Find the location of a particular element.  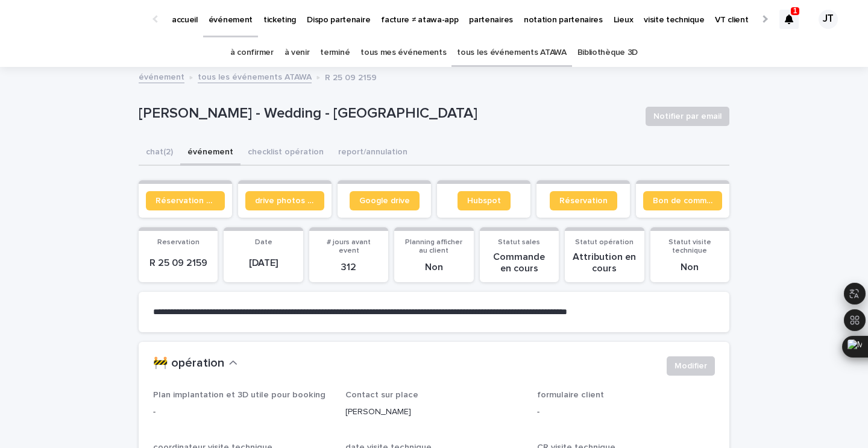

span: Plan implantation et 3D utile pour booking is located at coordinates (239, 395).